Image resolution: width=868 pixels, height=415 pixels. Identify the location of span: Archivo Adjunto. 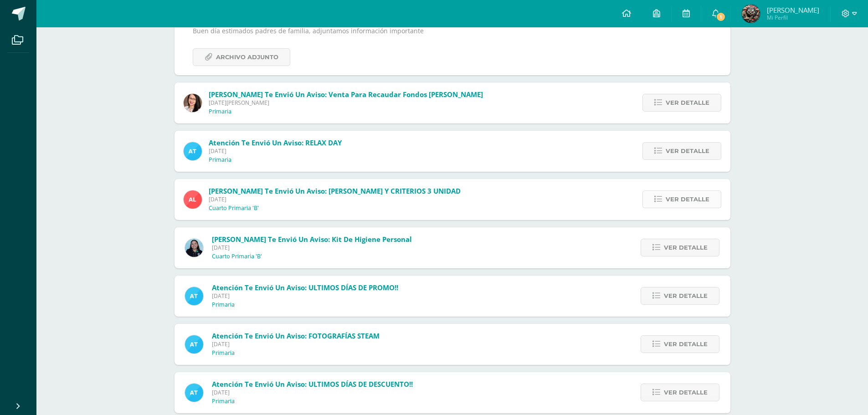
(247, 57).